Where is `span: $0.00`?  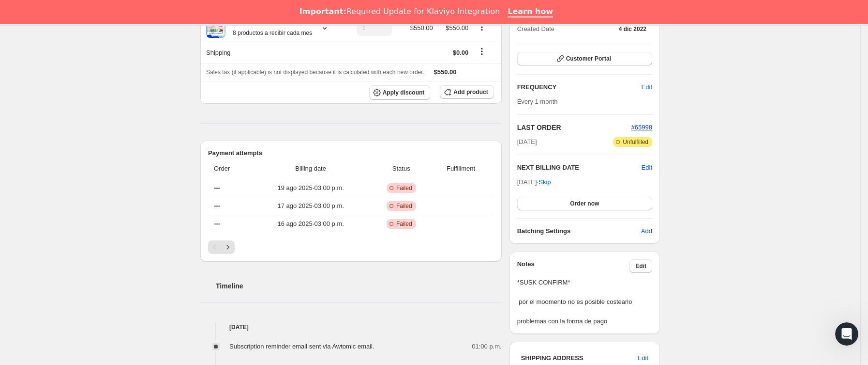
span: $0.00 is located at coordinates (461, 53).